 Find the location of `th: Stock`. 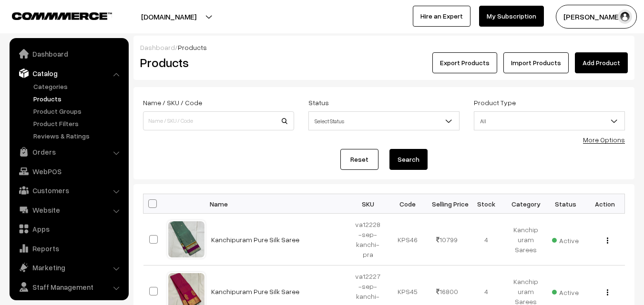

th: Stock is located at coordinates (487, 204).